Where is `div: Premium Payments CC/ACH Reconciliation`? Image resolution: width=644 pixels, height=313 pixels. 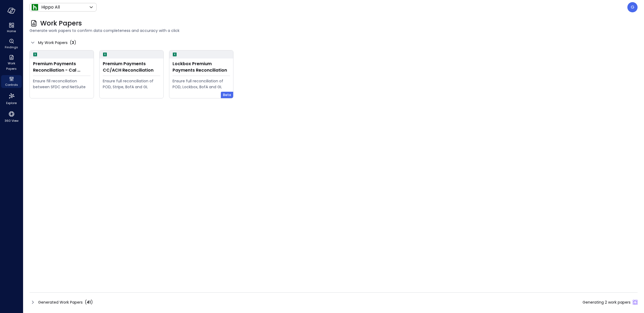
div: Premium Payments CC/ACH Reconciliation is located at coordinates (132, 67).